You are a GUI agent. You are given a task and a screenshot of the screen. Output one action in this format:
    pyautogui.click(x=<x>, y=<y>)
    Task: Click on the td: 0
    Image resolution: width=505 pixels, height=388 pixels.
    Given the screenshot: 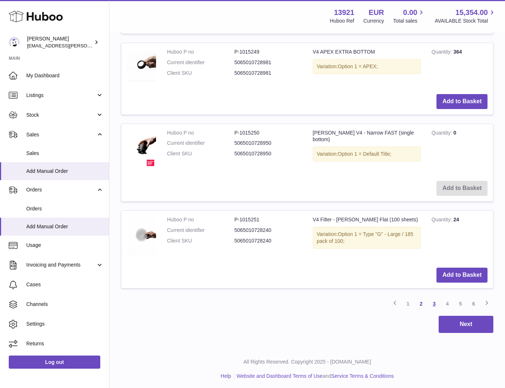 What is the action you would take?
    pyautogui.click(x=460, y=150)
    